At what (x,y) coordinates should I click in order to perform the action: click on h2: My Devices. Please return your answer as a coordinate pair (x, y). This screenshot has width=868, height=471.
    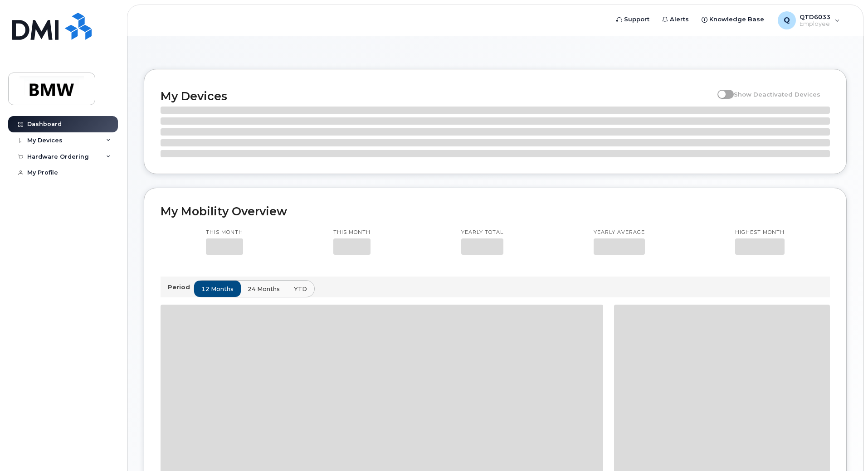
    Looking at the image, I should click on (436, 96).